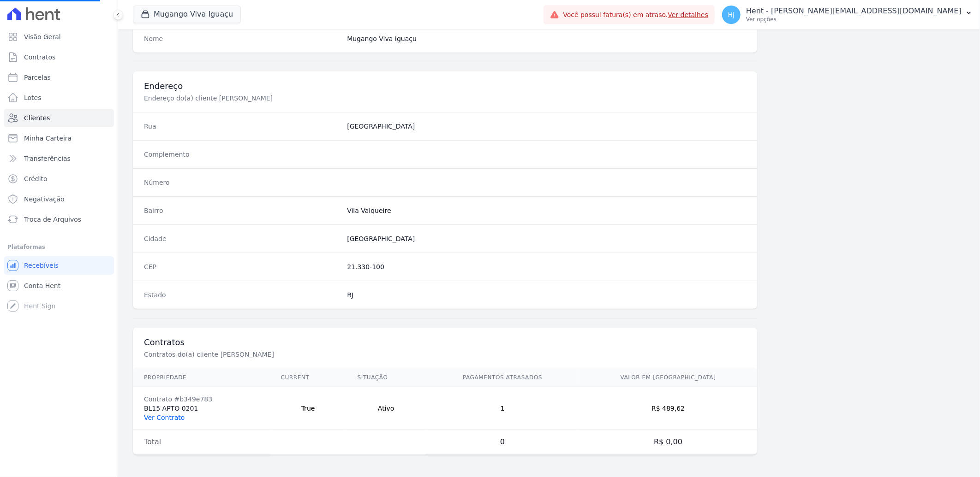 This screenshot has width=980, height=477. I want to click on a: Crédito, so click(59, 179).